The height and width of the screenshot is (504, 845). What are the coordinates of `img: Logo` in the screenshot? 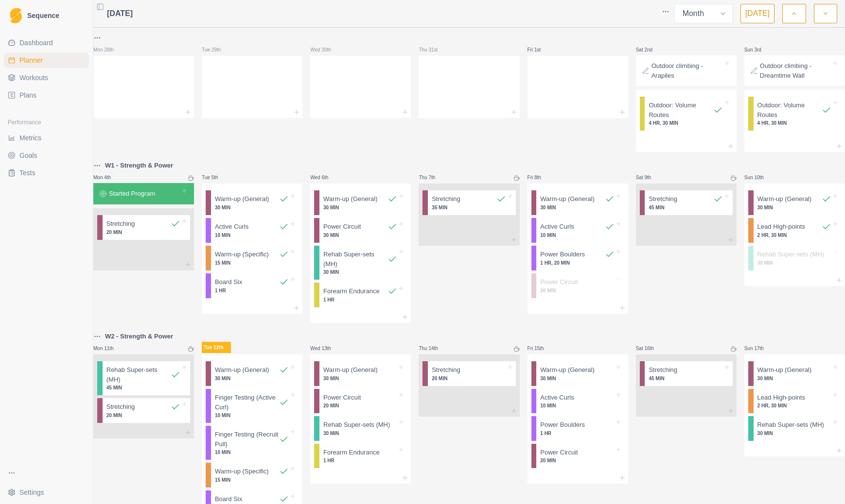 It's located at (15, 15).